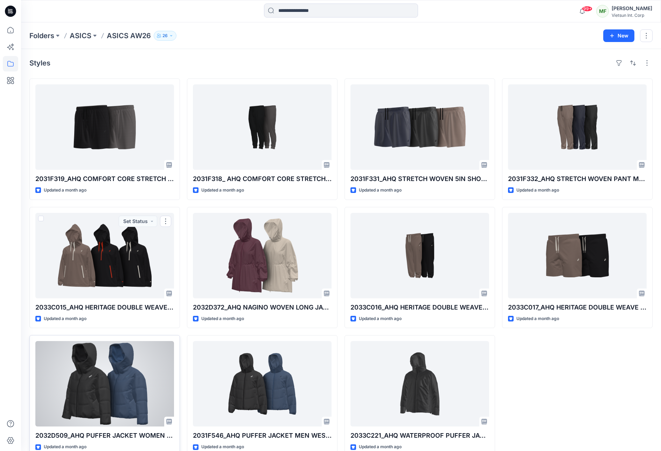 The height and width of the screenshot is (451, 661). Describe the element at coordinates (262, 436) in the screenshot. I see `p: 2031F546_AHQ PUFFER JACKET MEN WESTERN _AW26` at that location.